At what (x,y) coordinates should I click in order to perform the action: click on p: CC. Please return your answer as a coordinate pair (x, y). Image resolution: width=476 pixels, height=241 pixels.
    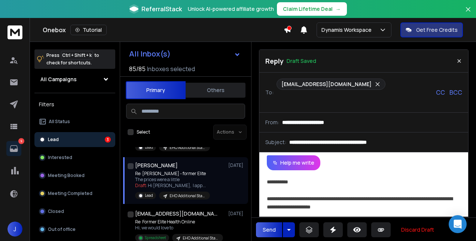
    Looking at the image, I should click on (441, 92).